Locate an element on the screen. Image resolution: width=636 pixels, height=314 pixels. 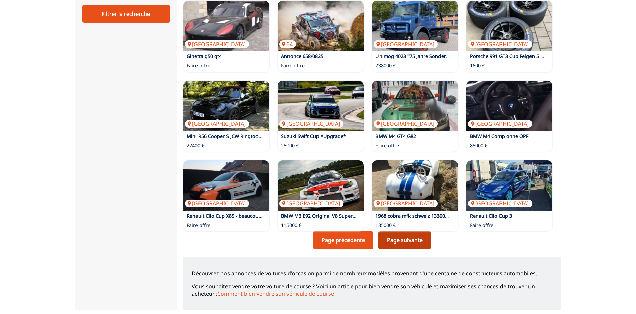
p: Découvrez nos annonces de voitures d'occasion parmi de nombreux modèles provenant d'une centaine ... is located at coordinates (372, 273).